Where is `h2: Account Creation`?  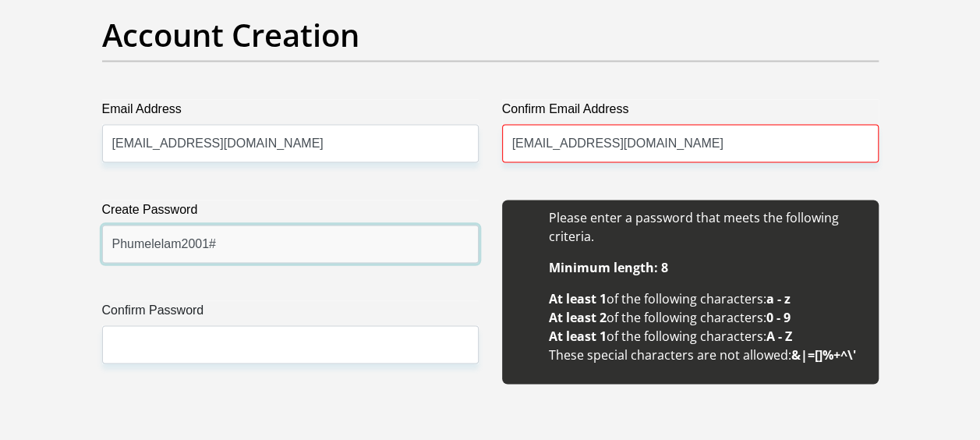
h2: Account Creation is located at coordinates (490, 35).